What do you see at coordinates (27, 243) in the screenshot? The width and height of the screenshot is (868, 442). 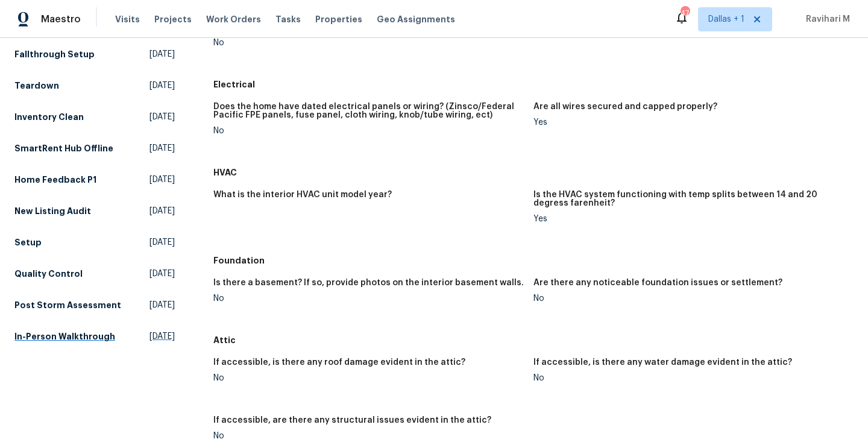 I see `h5: Setup` at bounding box center [27, 243].